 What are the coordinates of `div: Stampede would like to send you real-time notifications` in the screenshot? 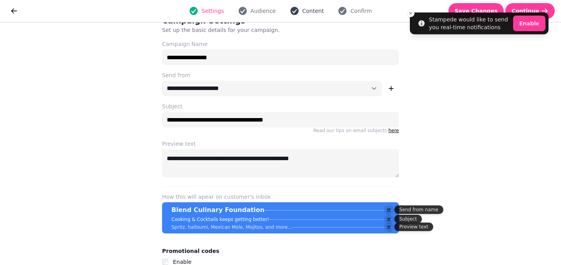 It's located at (470, 23).